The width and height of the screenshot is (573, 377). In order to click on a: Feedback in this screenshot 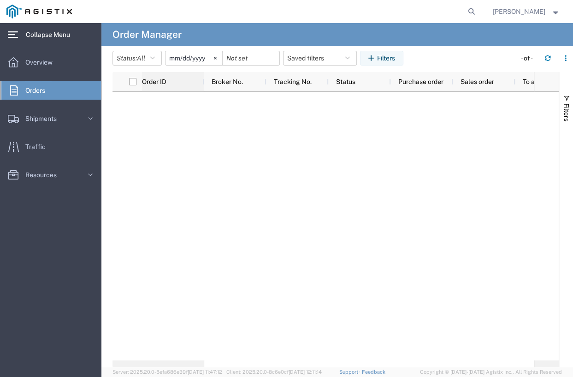, I will do `click(374, 372)`.